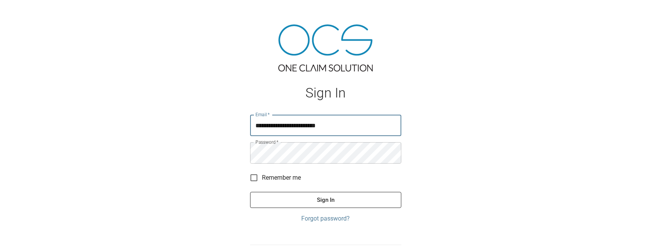 The image size is (651, 250). Describe the element at coordinates (325, 93) in the screenshot. I see `h1: Sign In` at that location.